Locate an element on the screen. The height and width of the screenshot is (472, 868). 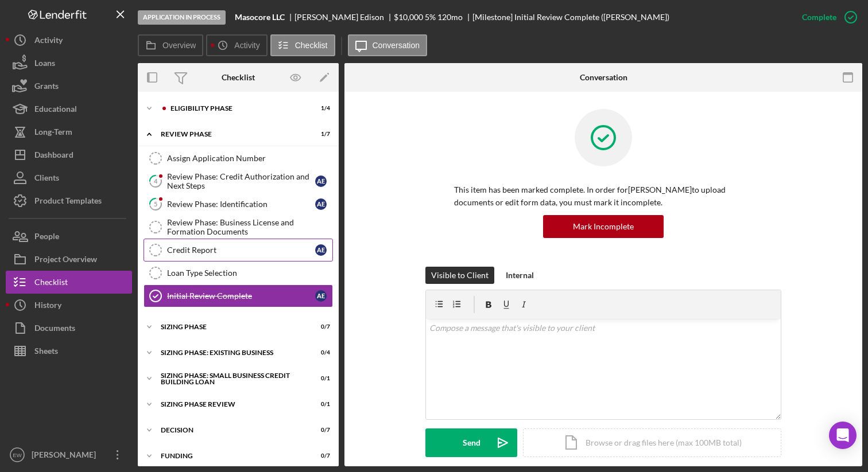
button: Complete is located at coordinates (826, 17).